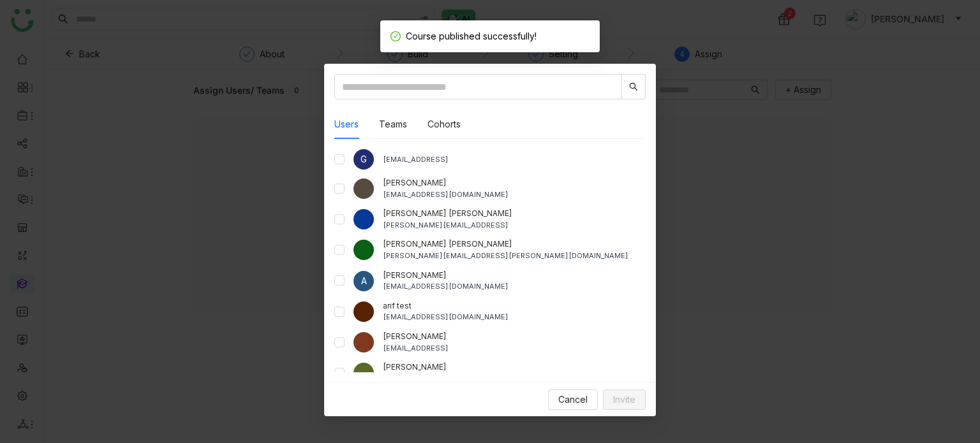 The height and width of the screenshot is (443, 980). Describe the element at coordinates (573, 400) in the screenshot. I see `span: Cancel` at that location.